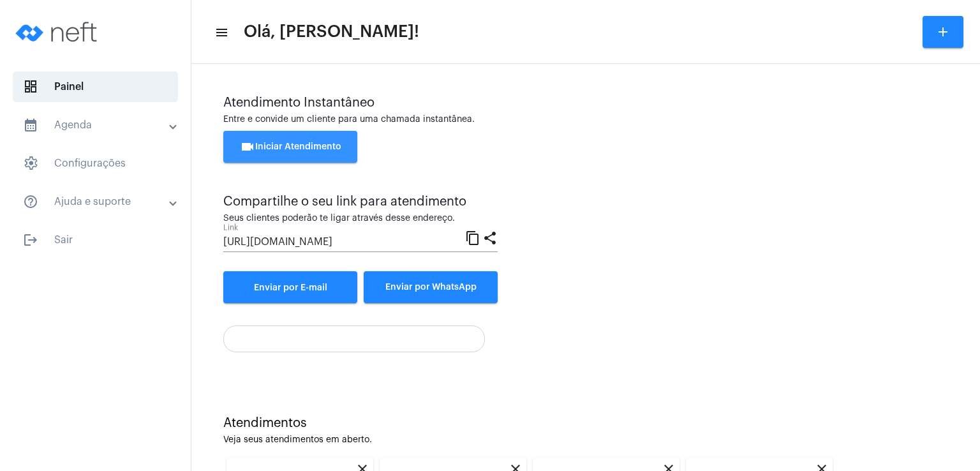 The image size is (980, 471). What do you see at coordinates (96, 202) in the screenshot?
I see `mat-panel-title: Ajuda e suporte` at bounding box center [96, 202].